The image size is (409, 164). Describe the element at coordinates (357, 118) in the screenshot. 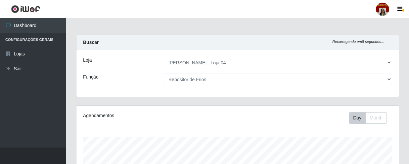

I see `button: Day` at that location.